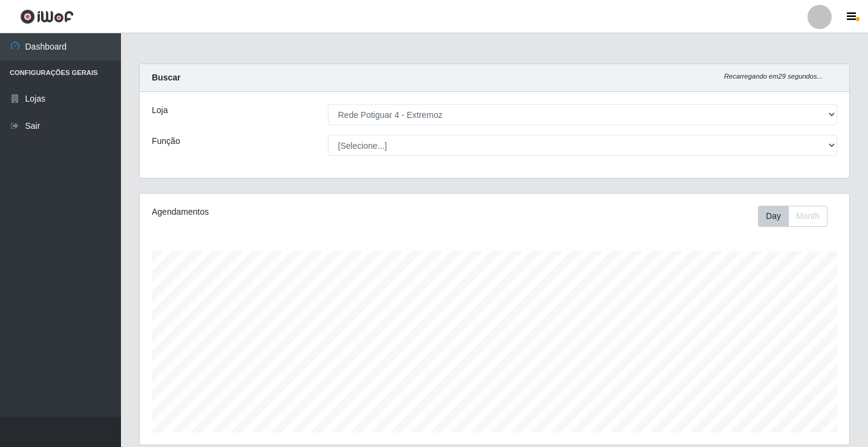 This screenshot has width=868, height=447. What do you see at coordinates (289, 211) in the screenshot?
I see `div: Agendamentos` at bounding box center [289, 211].